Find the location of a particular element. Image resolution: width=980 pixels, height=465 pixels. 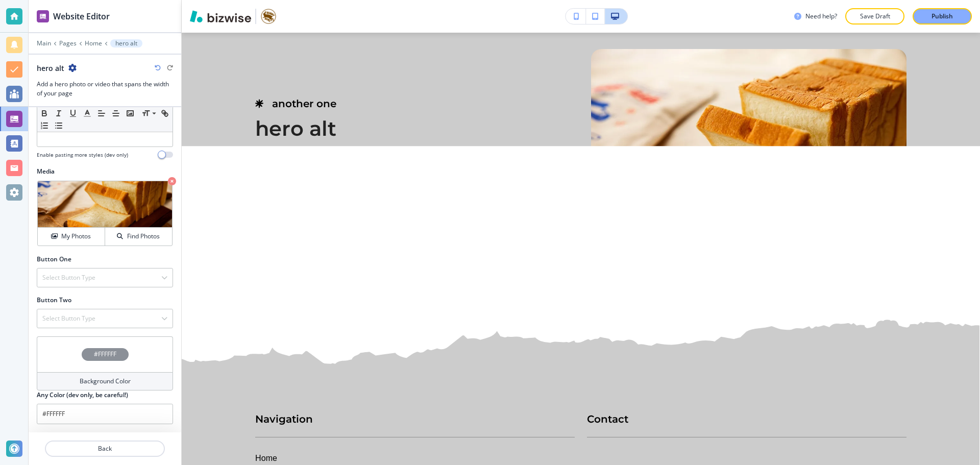

p: Save Draft is located at coordinates (874, 16).